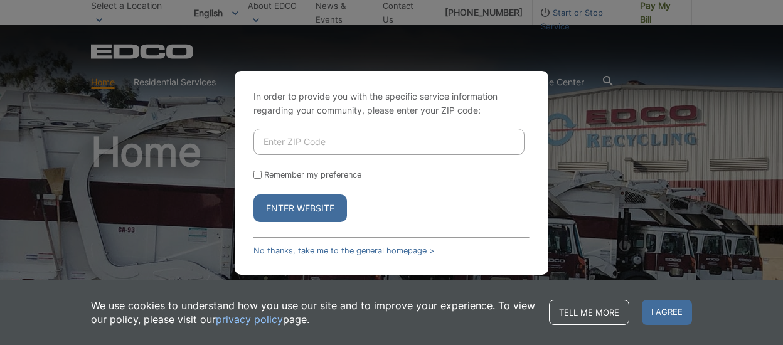 The height and width of the screenshot is (345, 783). Describe the element at coordinates (344, 250) in the screenshot. I see `a: No thanks, take me to the general homepage >` at that location.